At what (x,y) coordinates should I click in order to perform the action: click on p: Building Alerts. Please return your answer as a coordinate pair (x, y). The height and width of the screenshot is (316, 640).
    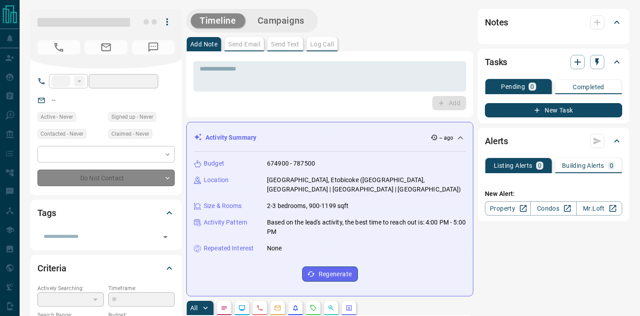
    Looking at the image, I should click on (583, 165).